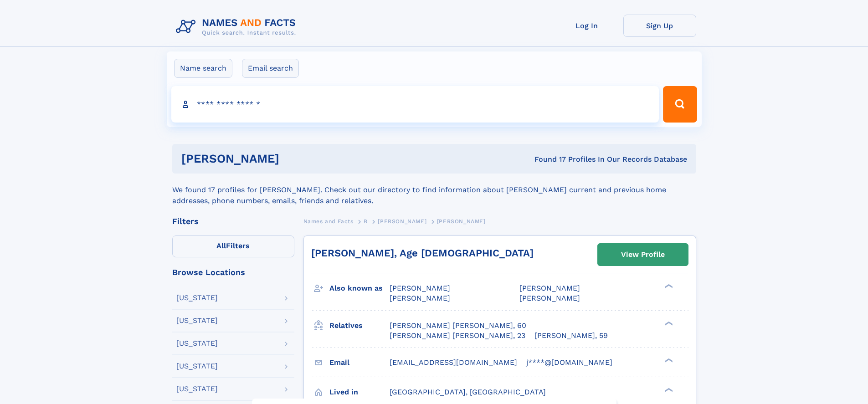  What do you see at coordinates (365, 221) in the screenshot?
I see `a: B` at bounding box center [365, 221].